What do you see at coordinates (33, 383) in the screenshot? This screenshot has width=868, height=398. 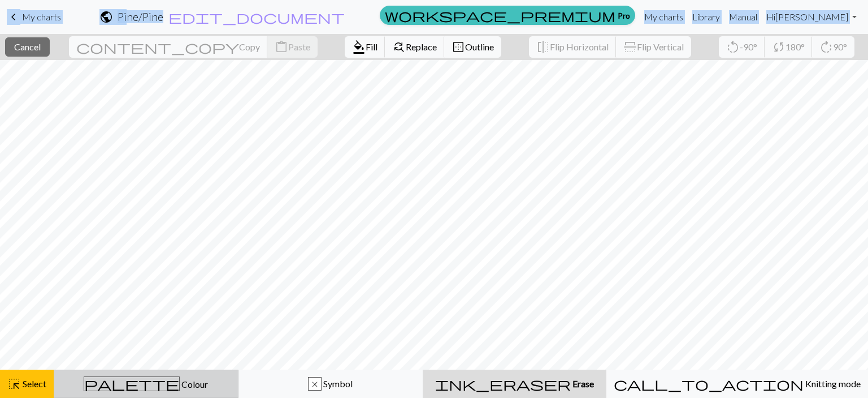 I see `span: Select` at bounding box center [33, 383].